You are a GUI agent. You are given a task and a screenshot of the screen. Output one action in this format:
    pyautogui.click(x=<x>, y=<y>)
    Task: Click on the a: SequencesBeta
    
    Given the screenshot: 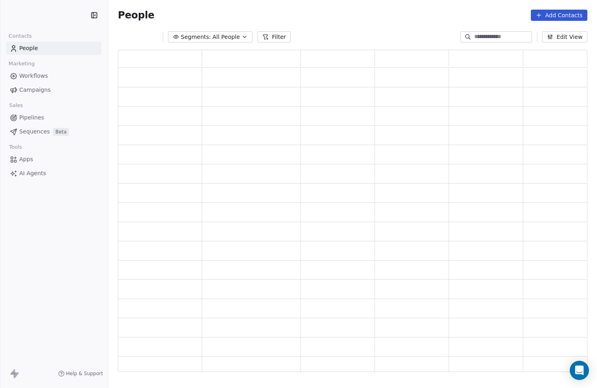 What is the action you would take?
    pyautogui.click(x=54, y=131)
    